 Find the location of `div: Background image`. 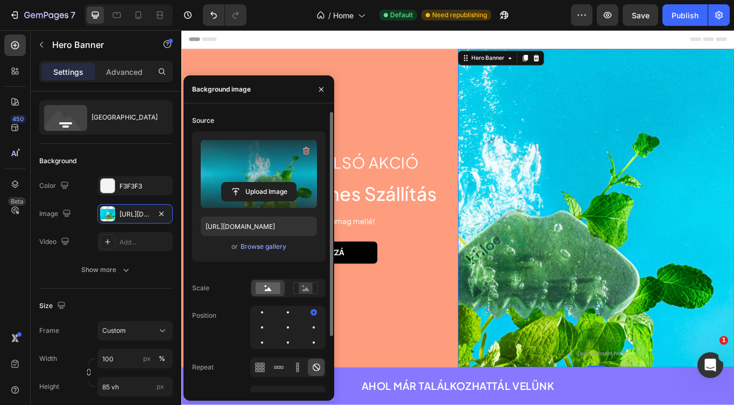

div: Background image is located at coordinates (221, 89).